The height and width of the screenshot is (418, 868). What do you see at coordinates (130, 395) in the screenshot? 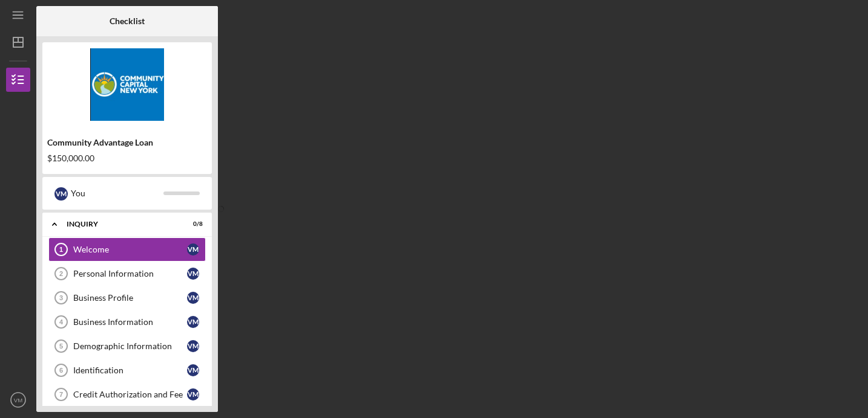
I see `div: Credit Authorization and Fee` at bounding box center [130, 395].